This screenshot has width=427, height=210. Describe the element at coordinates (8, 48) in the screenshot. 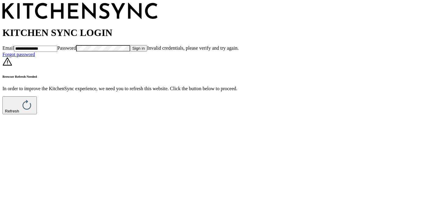

I see `span: Email` at that location.